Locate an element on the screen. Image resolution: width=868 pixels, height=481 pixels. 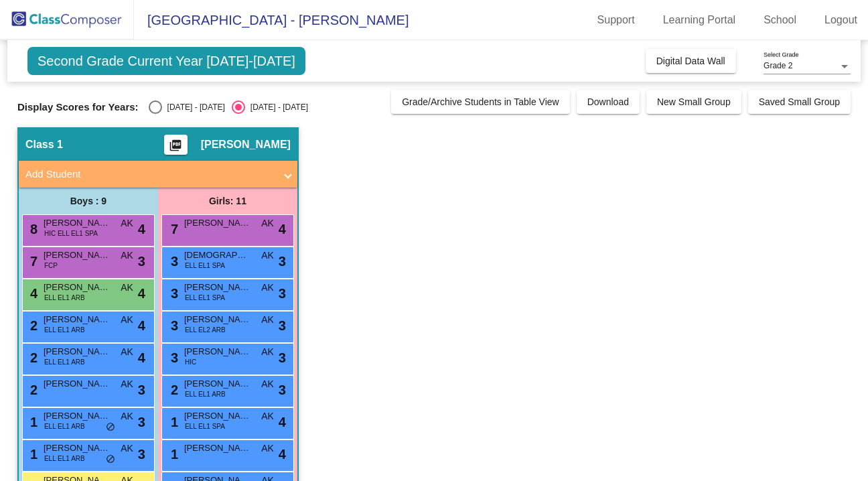
a: School is located at coordinates (779, 20).